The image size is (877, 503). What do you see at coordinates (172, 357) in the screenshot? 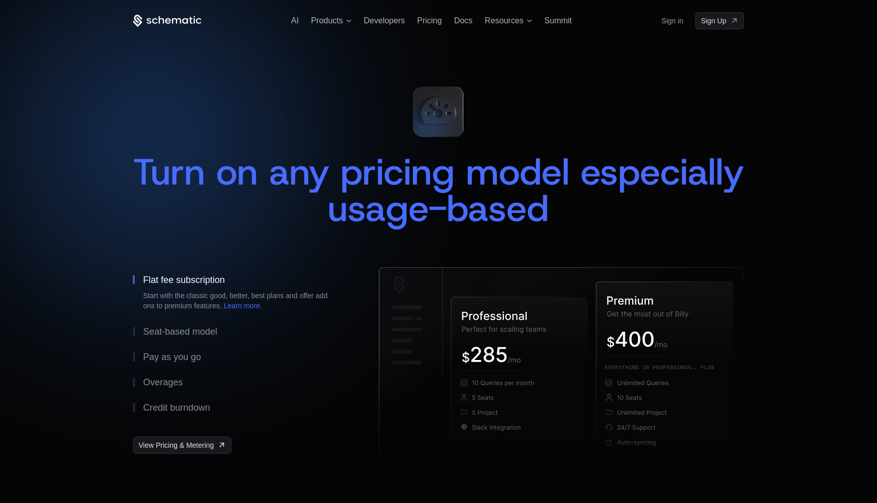
I see `div: Pay as you go` at bounding box center [172, 357].